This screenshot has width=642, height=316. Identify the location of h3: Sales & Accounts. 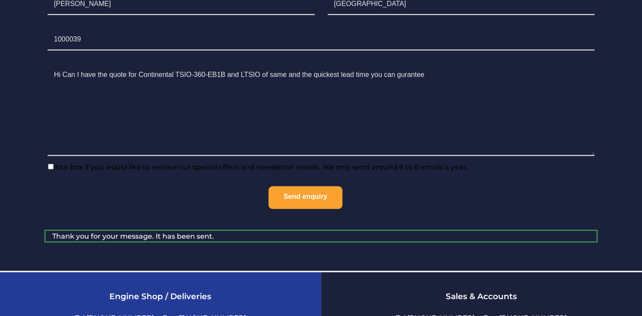
(482, 296).